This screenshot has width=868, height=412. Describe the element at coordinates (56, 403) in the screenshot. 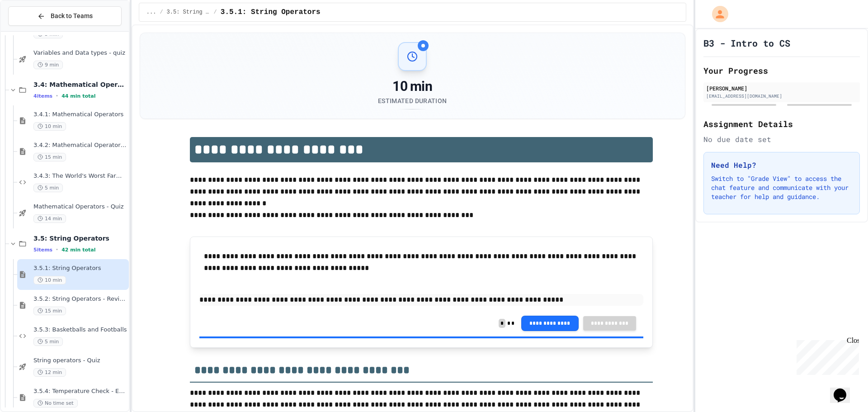

I see `span: No time set` at that location.